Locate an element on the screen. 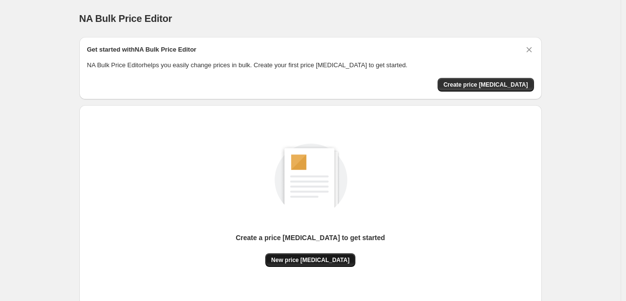 The width and height of the screenshot is (626, 301). span: NA Bulk Price Editor is located at coordinates (126, 18).